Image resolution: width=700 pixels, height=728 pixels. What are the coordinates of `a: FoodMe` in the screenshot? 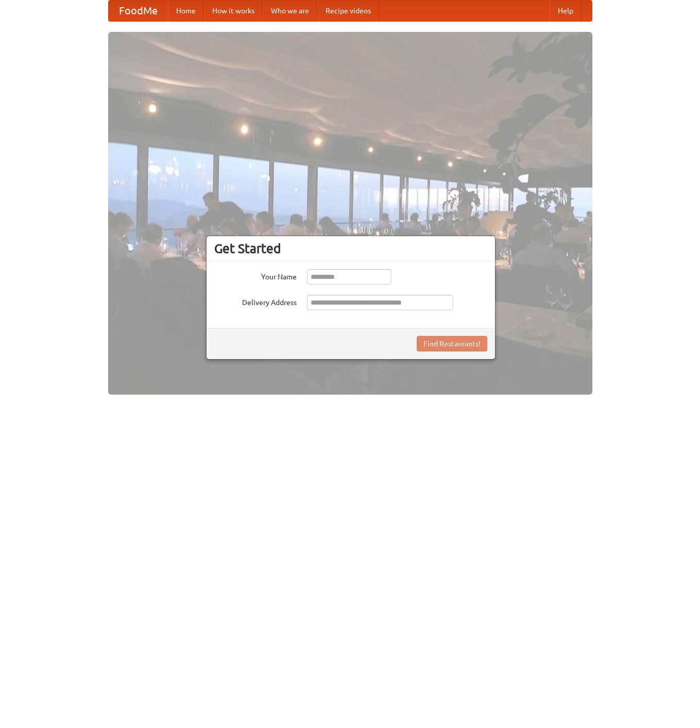 It's located at (138, 11).